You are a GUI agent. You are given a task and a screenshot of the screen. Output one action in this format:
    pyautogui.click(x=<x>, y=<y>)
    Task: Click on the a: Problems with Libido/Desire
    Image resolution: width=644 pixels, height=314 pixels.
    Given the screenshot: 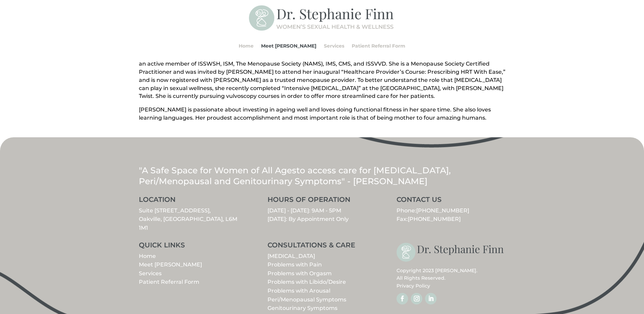 What is the action you would take?
    pyautogui.click(x=306, y=281)
    